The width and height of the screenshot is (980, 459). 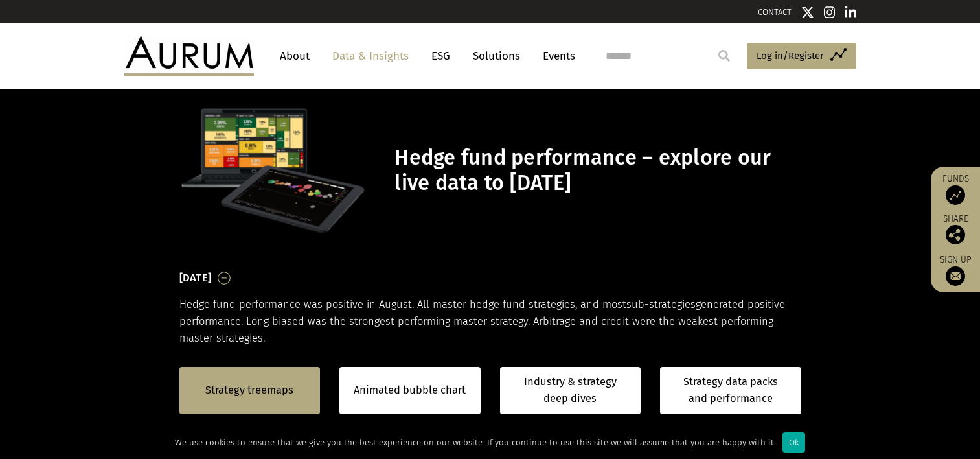 I want to click on a: Industry & strategy deep dives, so click(x=571, y=390).